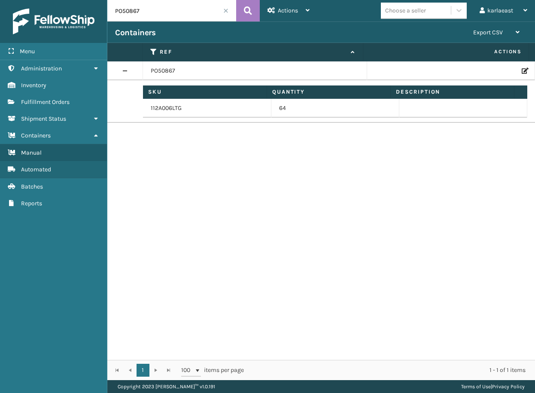 This screenshot has width=535, height=393. Describe the element at coordinates (163, 71) in the screenshot. I see `a: PO50867` at that location.